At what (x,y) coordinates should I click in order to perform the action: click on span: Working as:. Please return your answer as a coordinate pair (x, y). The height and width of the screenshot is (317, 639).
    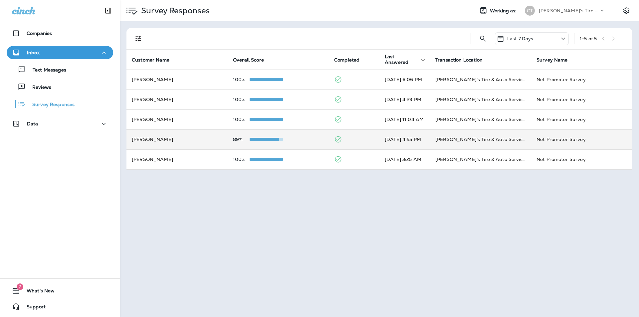
    Looking at the image, I should click on (504, 11).